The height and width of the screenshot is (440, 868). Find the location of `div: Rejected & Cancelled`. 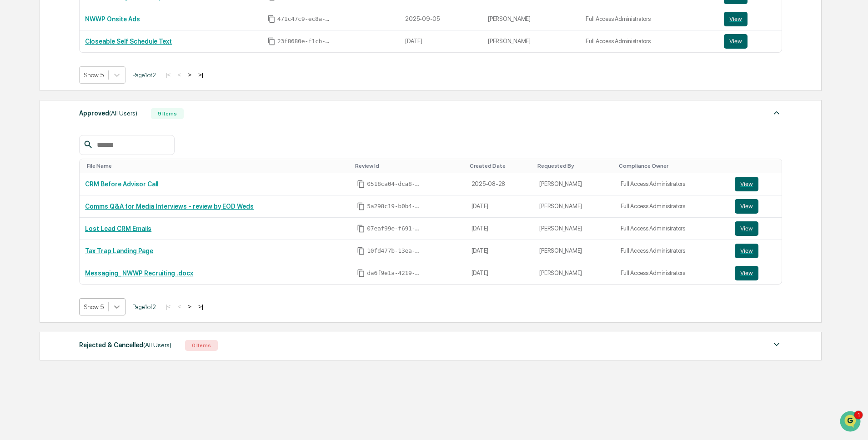

div: Rejected & Cancelled is located at coordinates (125, 345).